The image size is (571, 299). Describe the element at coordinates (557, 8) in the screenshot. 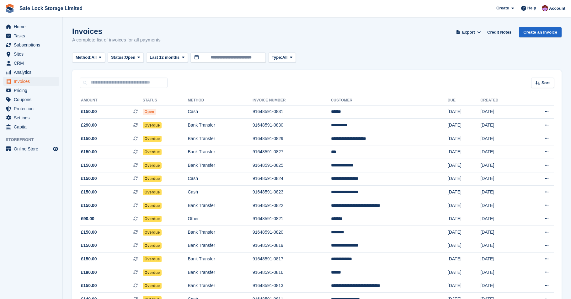

I see `span: Account` at that location.